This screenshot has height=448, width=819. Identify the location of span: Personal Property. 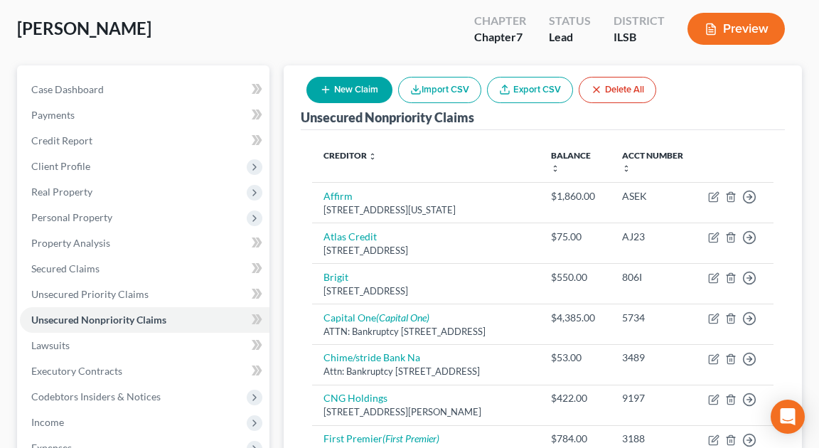
(72, 217).